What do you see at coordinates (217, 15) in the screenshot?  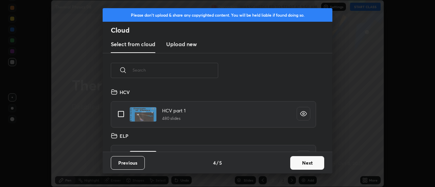 I see `div: Please don't upload & share any copyrighted content. You will be held liable if found doing so.` at bounding box center [217, 15].